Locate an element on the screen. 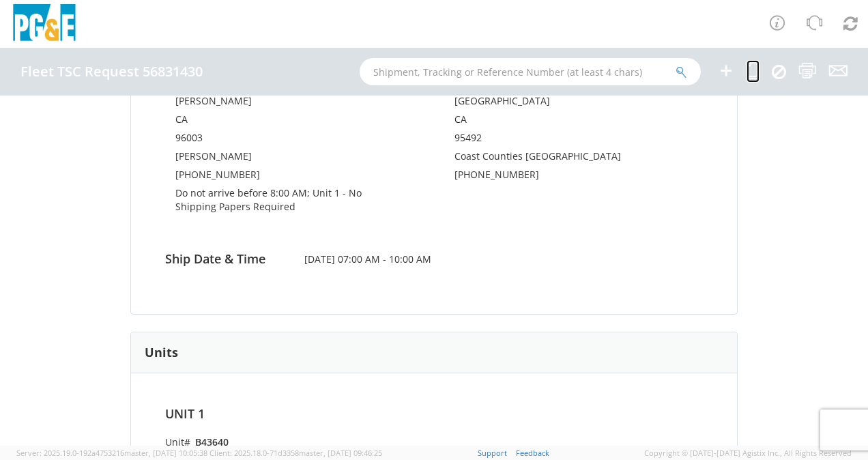 The width and height of the screenshot is (868, 460). h4: Fleet TSC Request 56831430 is located at coordinates (111, 72).